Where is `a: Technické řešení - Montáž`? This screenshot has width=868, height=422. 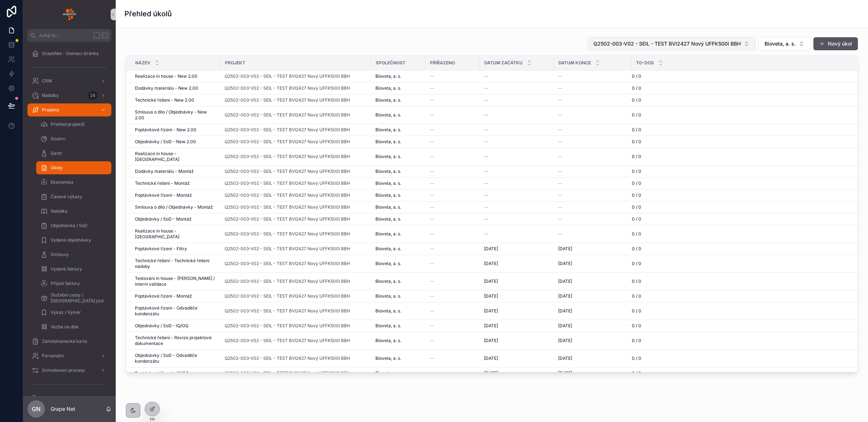
a: Technické řešení - Montáž is located at coordinates (175, 184).